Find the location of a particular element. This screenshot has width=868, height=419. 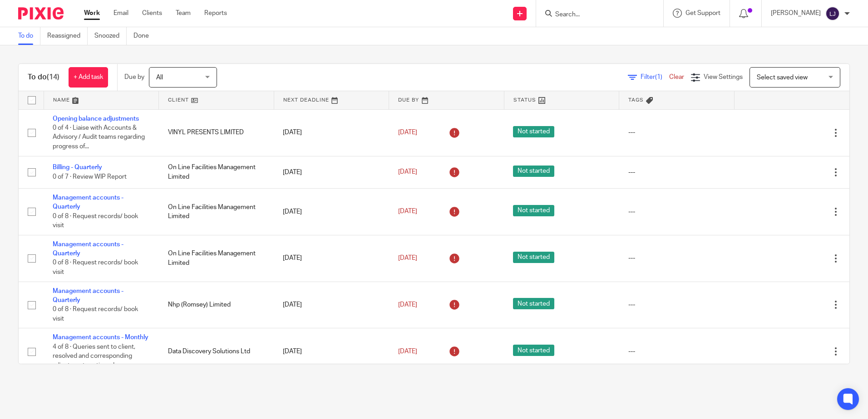

a: Work is located at coordinates (92, 14).